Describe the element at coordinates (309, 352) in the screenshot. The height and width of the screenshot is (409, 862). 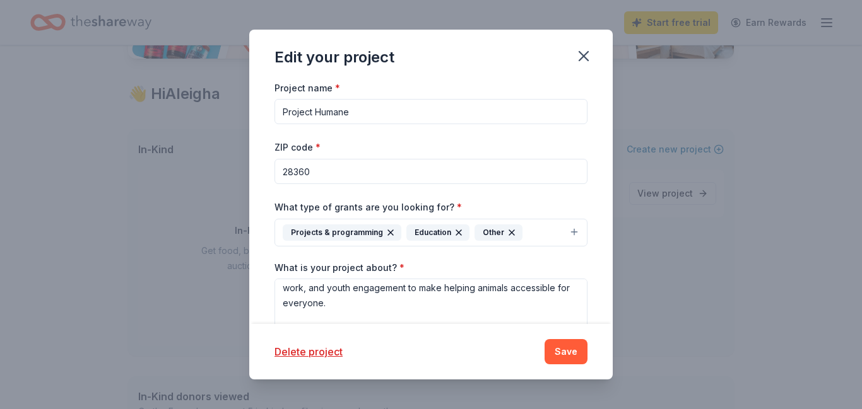
I see `button: Delete project` at that location.